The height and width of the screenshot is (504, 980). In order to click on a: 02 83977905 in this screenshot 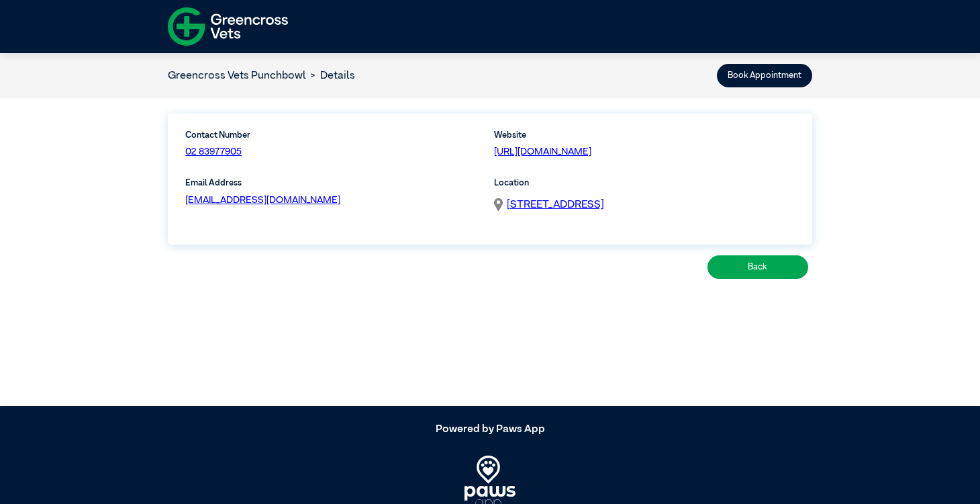, I will do `click(213, 152)`.